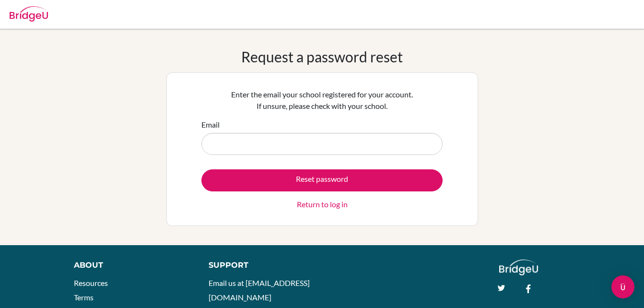  I want to click on img: Bridge-U, so click(29, 14).